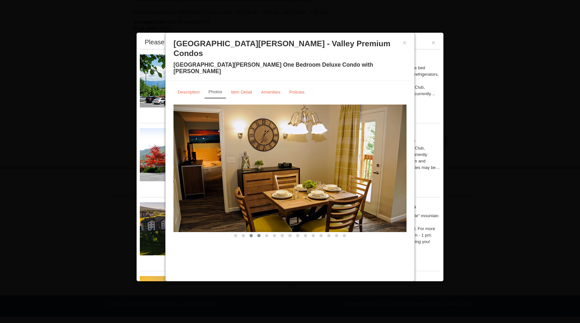 Image resolution: width=580 pixels, height=323 pixels. Describe the element at coordinates (241, 92) in the screenshot. I see `a: Item Detail` at that location.